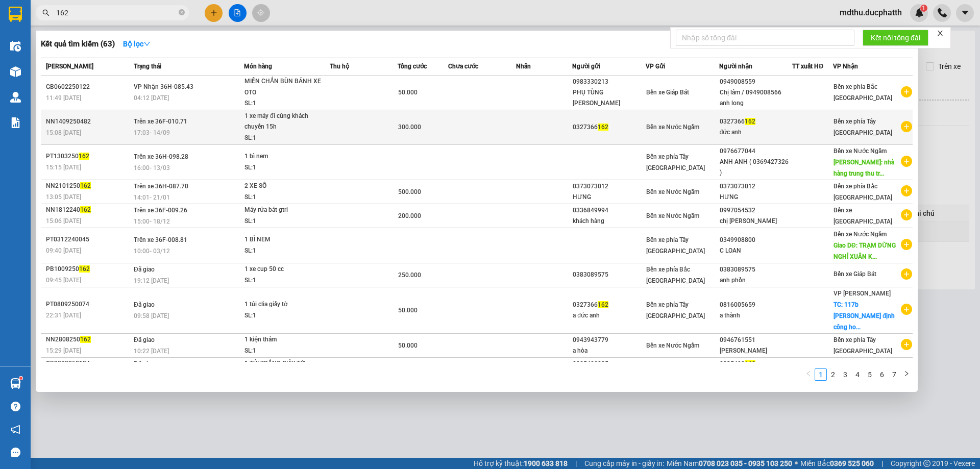 This screenshot has height=469, width=980. Describe the element at coordinates (283, 340) in the screenshot. I see `div: 1 kiện thảm` at that location.